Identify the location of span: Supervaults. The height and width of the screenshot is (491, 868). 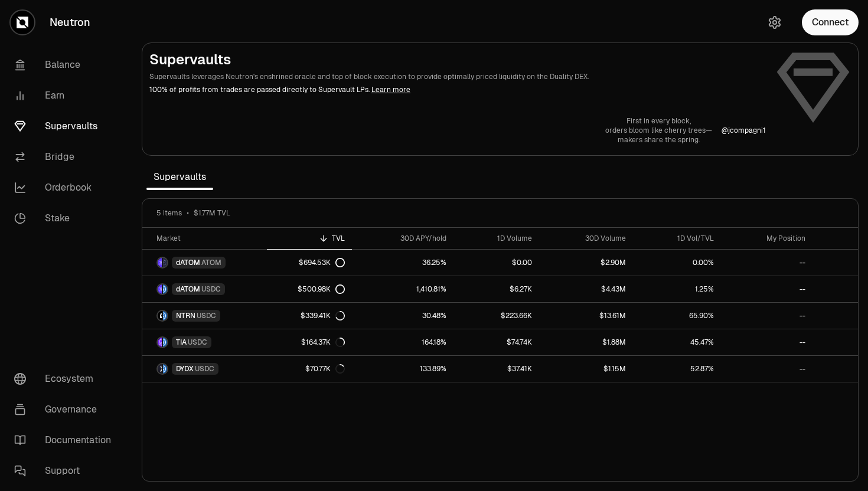
(180, 177).